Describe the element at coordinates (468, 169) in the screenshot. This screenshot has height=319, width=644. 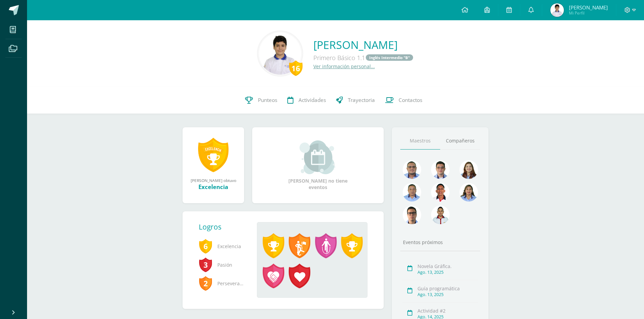
I see `img: a9adb280a5deb02de052525b0213cdb9.png` at that location.